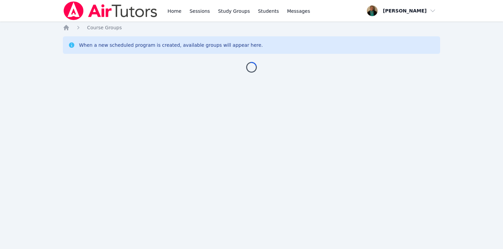  What do you see at coordinates (104, 28) in the screenshot?
I see `a: Course Groups` at bounding box center [104, 28].